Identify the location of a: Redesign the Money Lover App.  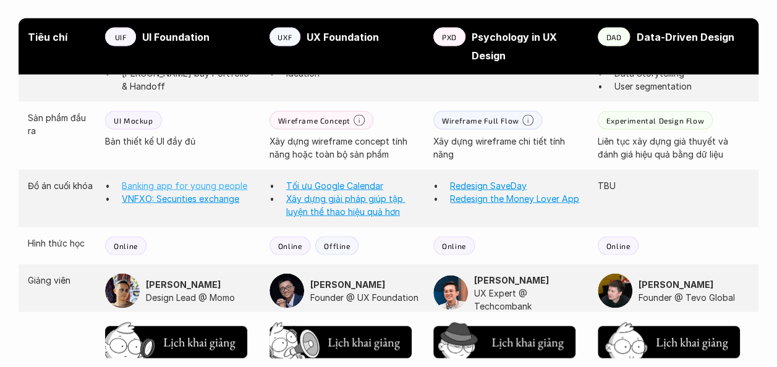
(514, 198).